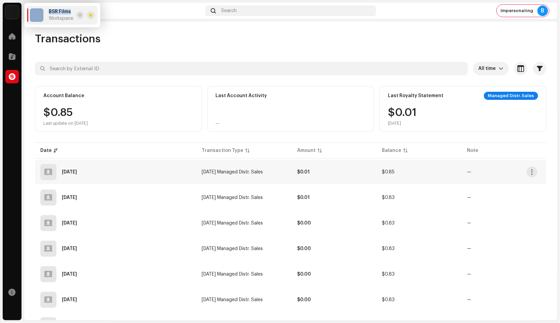 This screenshot has width=560, height=323. Describe the element at coordinates (232, 172) in the screenshot. I see `span: May 2025 Managed Distr. Sales` at that location.